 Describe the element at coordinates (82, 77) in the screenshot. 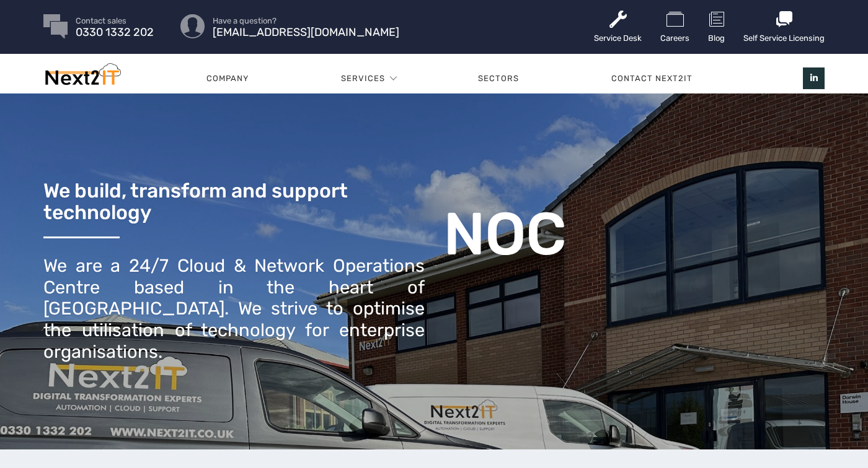

I see `img: Next2IT` at that location.